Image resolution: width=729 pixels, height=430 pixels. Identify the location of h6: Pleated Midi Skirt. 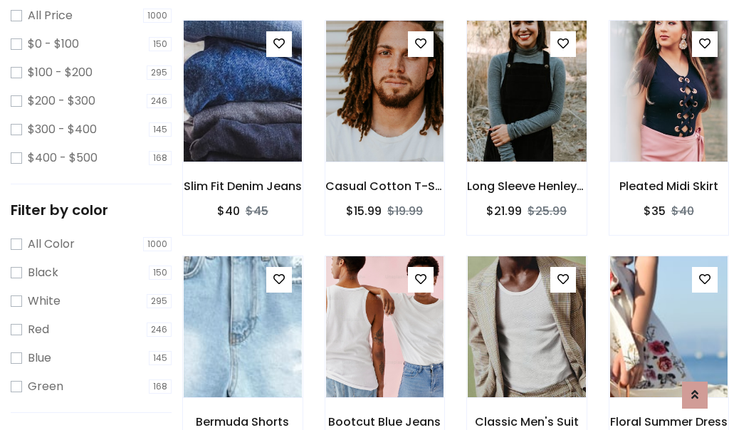
(669, 186).